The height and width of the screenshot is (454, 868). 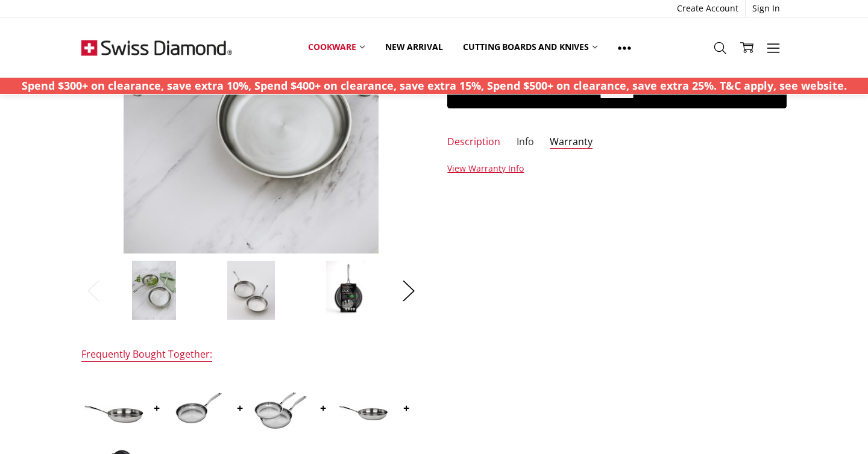 What do you see at coordinates (114, 408) in the screenshot?
I see `img: Premium Steel DLX - 8" (20cm) Stainless Steel Fry Pan | Swiss Diamond - Product` at bounding box center [114, 408].